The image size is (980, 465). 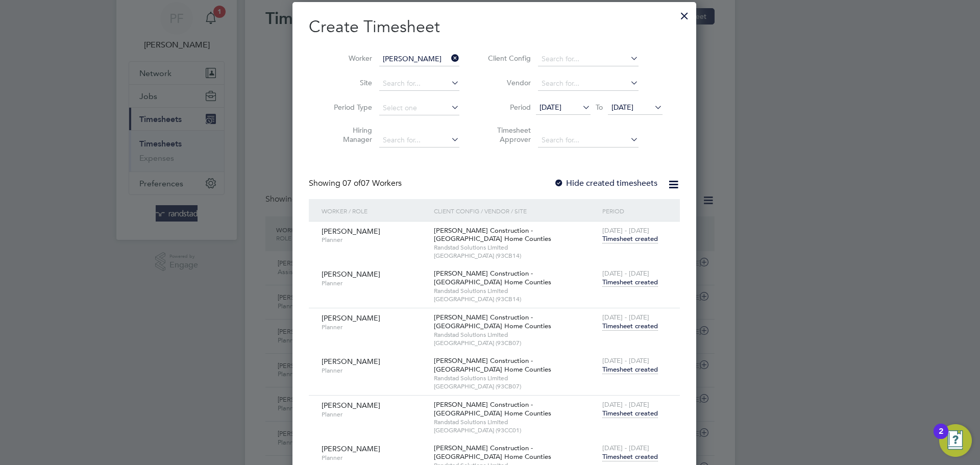 What do you see at coordinates (508, 58) in the screenshot?
I see `label: Client Config` at bounding box center [508, 58].